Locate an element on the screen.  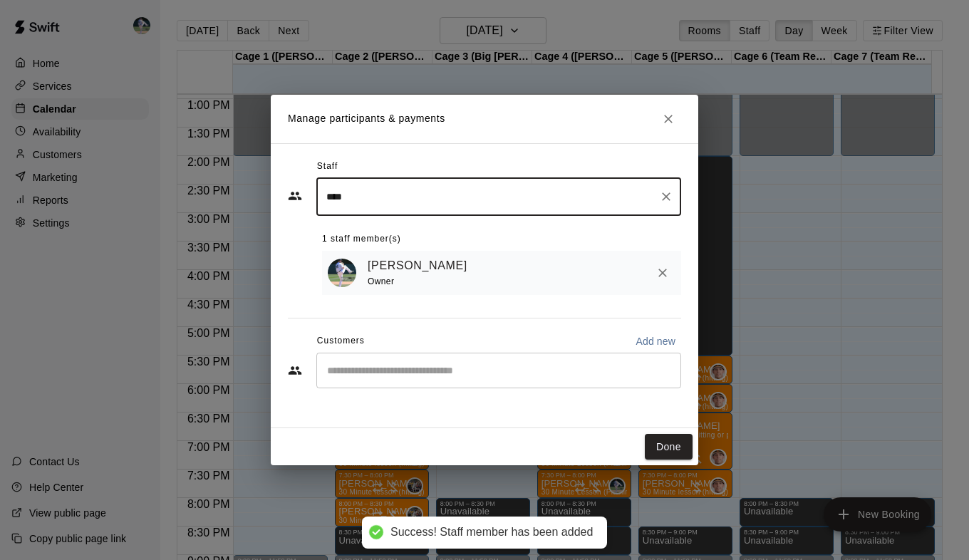
p: Add new is located at coordinates (656, 341).